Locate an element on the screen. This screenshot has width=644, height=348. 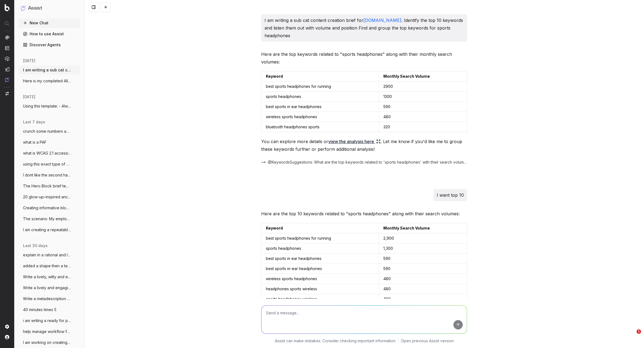
span: last 30 days is located at coordinates (35, 246).